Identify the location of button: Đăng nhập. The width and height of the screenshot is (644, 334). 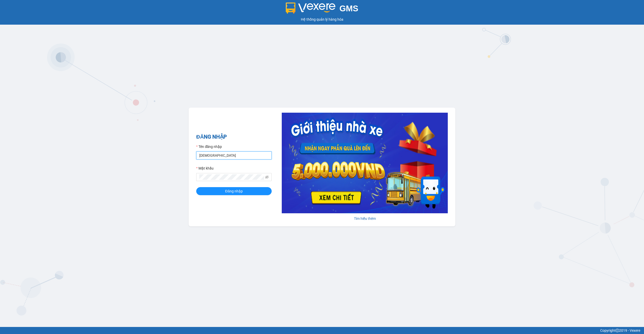
(234, 191).